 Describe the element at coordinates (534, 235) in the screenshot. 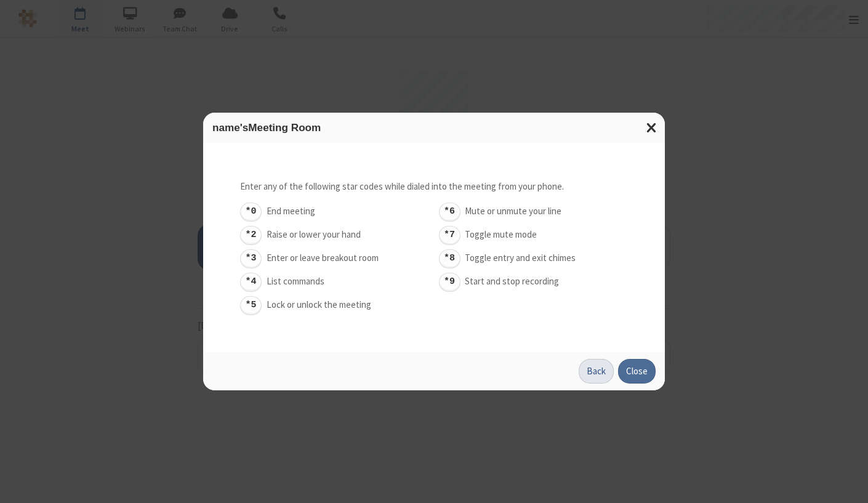

I see `div: Toggle mute mode` at that location.